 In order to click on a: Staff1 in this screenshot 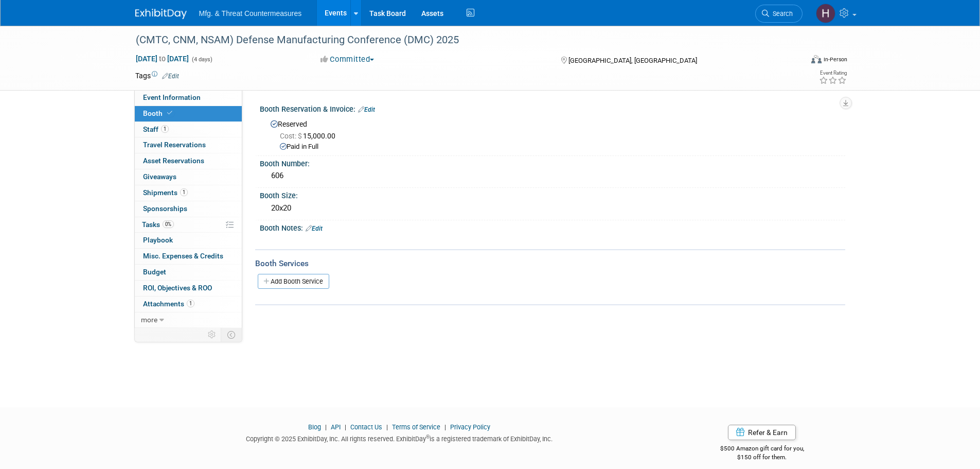, I will do `click(188, 130)`.